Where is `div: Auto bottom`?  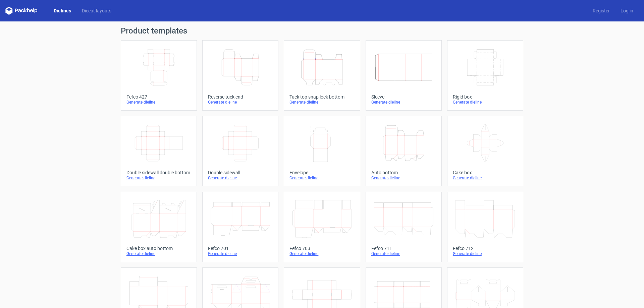 div: Auto bottom is located at coordinates (403, 173).